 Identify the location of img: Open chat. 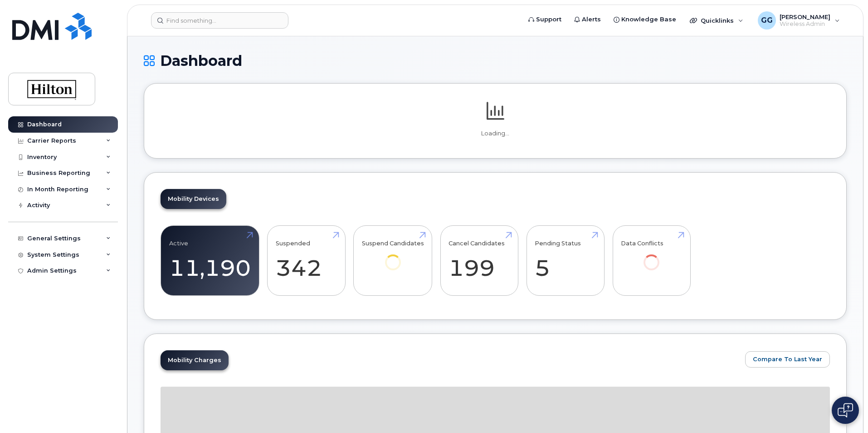
(846, 410).